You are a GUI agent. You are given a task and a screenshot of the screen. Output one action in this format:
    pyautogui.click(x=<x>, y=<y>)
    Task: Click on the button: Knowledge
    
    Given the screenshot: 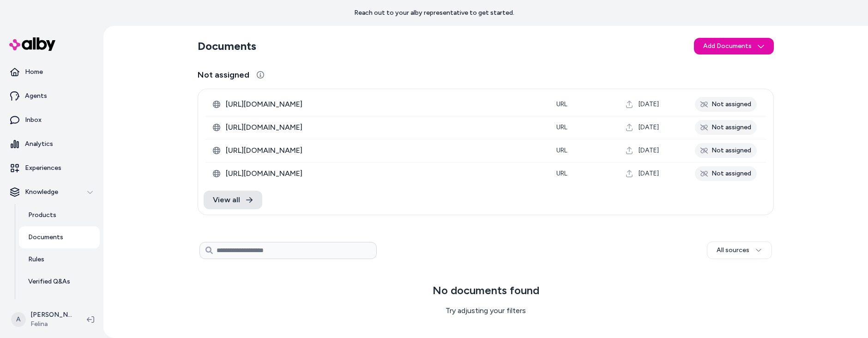 What is the action you would take?
    pyautogui.click(x=52, y=192)
    